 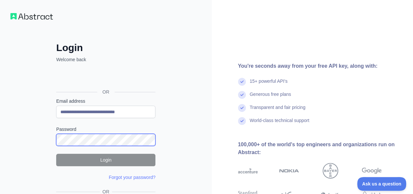 What do you see at coordinates (32, 16) in the screenshot?
I see `img: Workflow` at bounding box center [32, 16].